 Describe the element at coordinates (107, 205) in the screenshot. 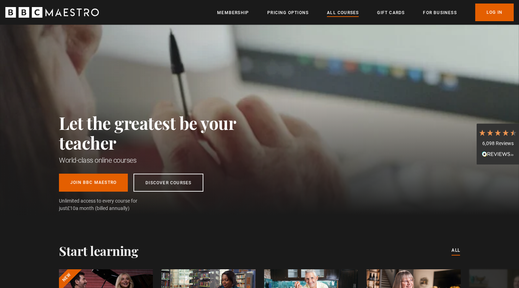

I see `span: Unlimited access to every course for just a month (billed annually)` at that location.